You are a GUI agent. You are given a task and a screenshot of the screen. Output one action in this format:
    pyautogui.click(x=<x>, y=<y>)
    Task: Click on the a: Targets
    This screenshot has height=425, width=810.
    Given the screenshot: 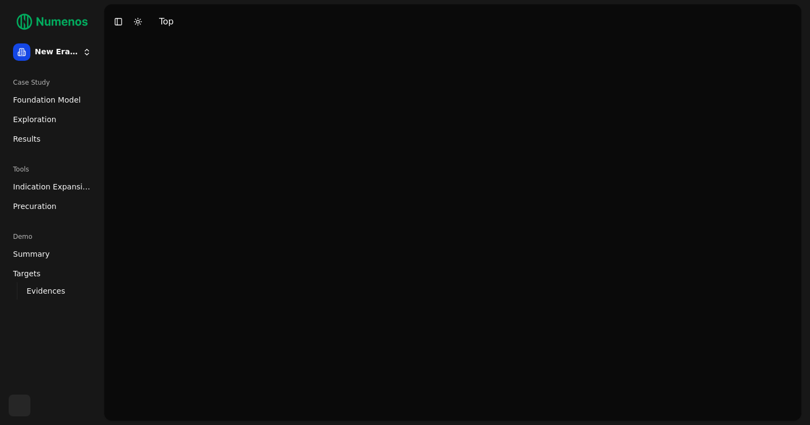 What is the action you would take?
    pyautogui.click(x=52, y=273)
    